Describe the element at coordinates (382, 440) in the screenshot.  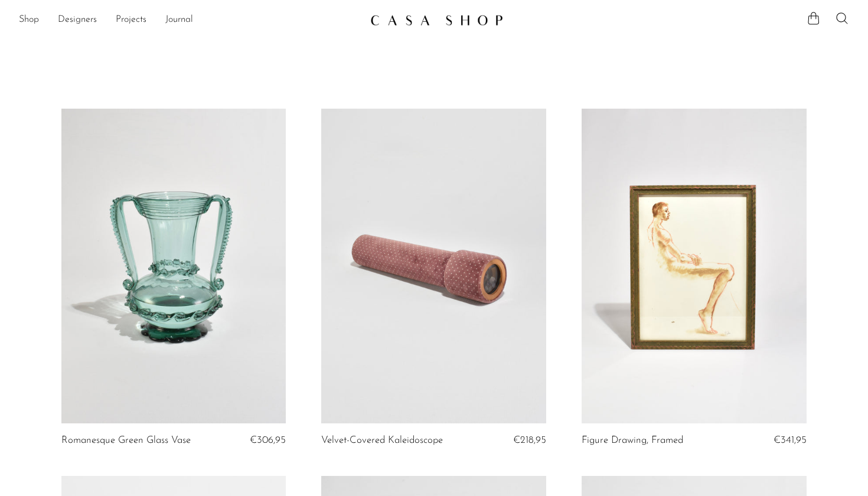
I see `a: Velvet-Covered Kaleidoscope` at that location.